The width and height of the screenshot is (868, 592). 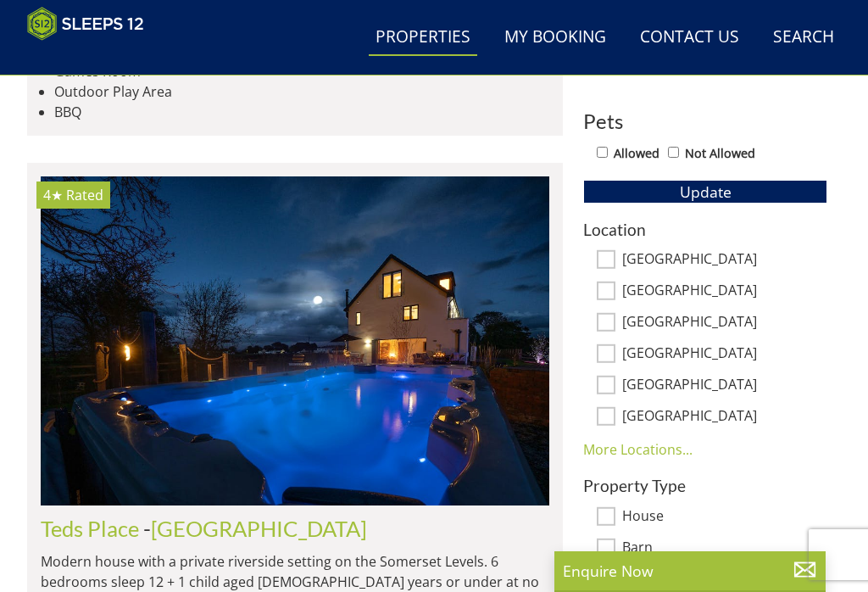 What do you see at coordinates (302, 91) in the screenshot?
I see `li: Outdoor Play Area` at bounding box center [302, 91].